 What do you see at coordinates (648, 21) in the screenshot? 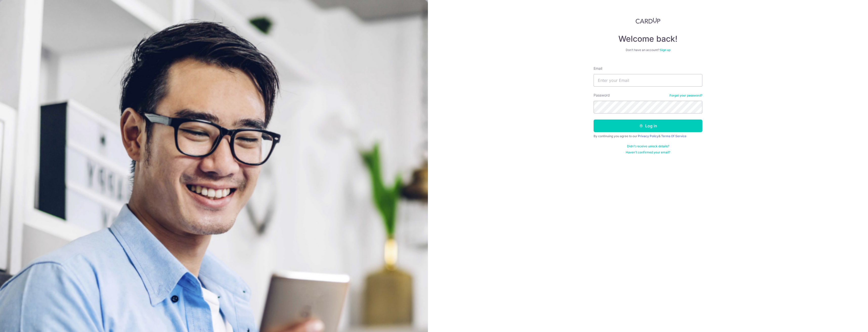
I see `img: CardUp Logo` at bounding box center [648, 21].